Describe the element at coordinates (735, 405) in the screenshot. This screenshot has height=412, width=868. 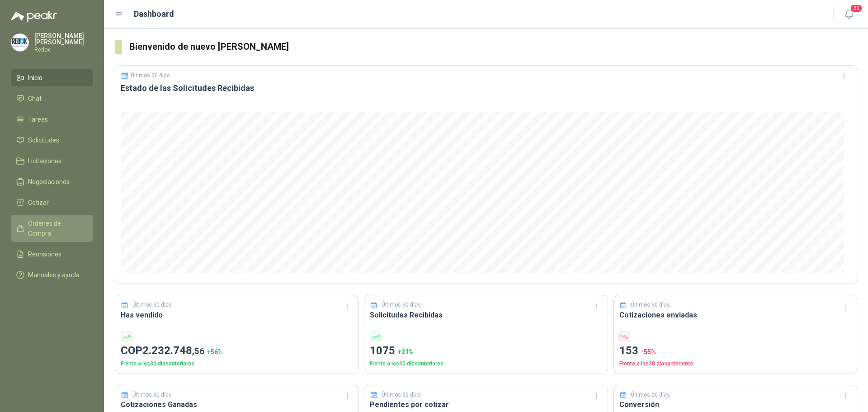
I see `h3: Conversión` at that location.